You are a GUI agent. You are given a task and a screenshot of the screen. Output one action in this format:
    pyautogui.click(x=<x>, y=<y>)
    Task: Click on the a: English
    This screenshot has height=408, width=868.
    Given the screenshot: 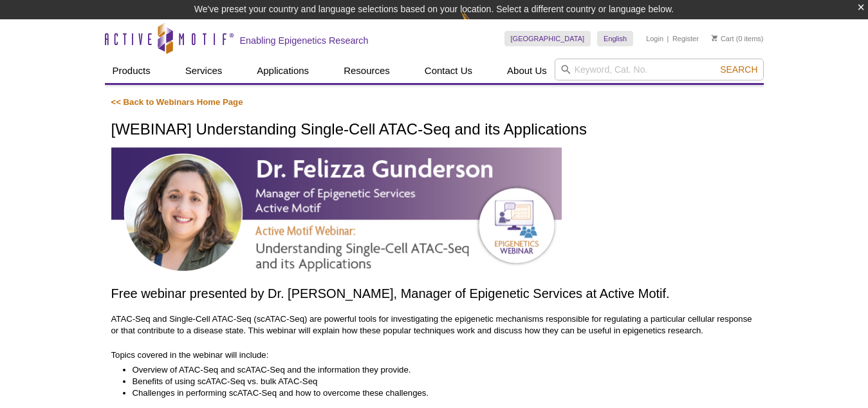 What is the action you would take?
    pyautogui.click(x=615, y=39)
    